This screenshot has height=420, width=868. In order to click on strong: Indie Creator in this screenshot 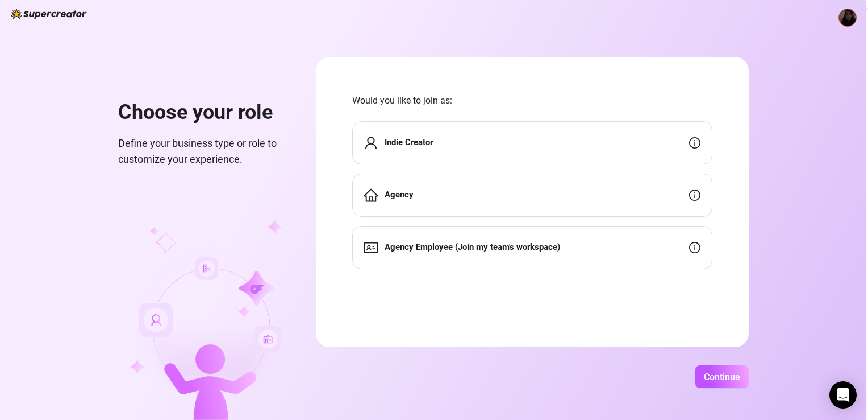, I will do `click(408, 143)`.